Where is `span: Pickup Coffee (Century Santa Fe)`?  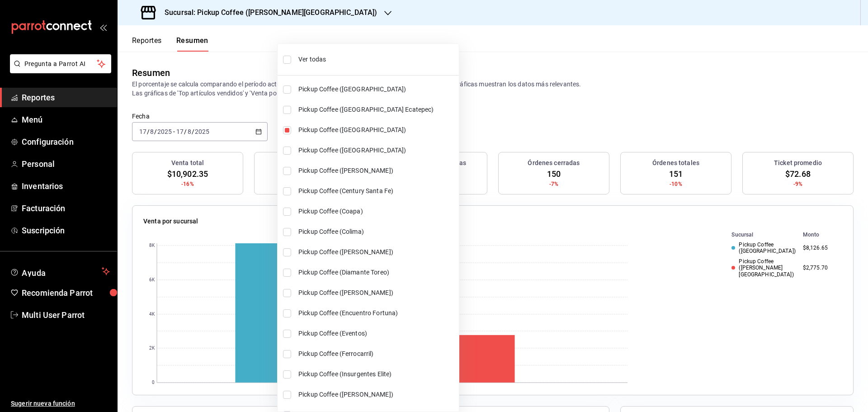 span: Pickup Coffee (Century Santa Fe) is located at coordinates (377, 191).